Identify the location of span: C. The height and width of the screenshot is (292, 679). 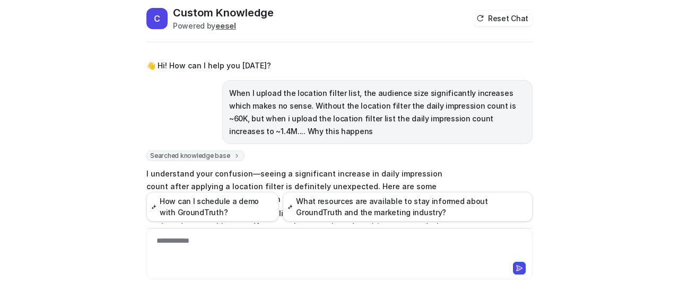
(157, 19).